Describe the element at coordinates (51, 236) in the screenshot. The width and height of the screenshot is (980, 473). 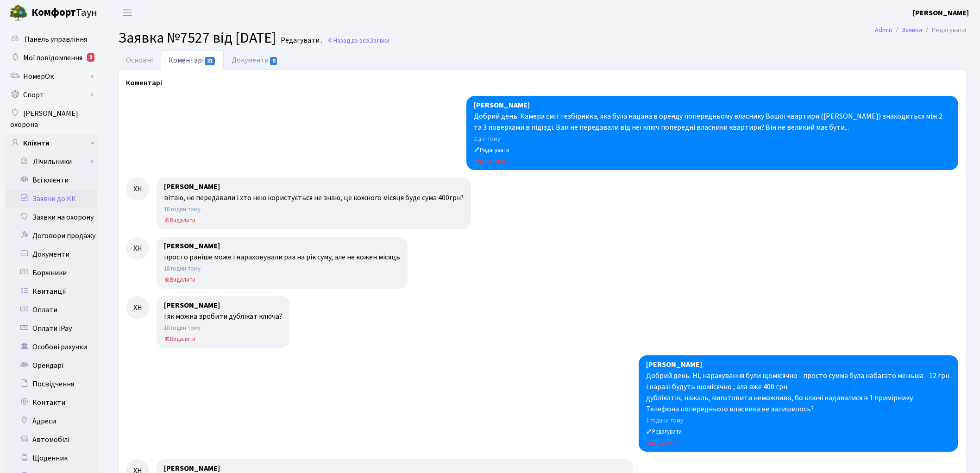
I see `a: Договори продажу` at that location.